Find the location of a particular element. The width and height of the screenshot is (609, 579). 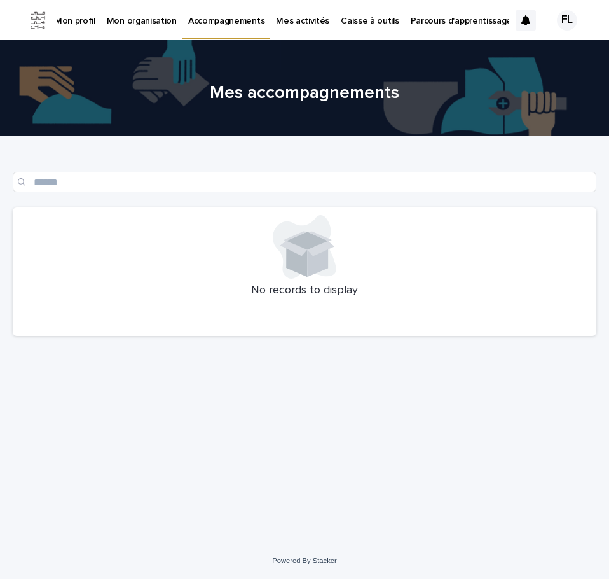

div: Search is located at coordinates (305, 182).